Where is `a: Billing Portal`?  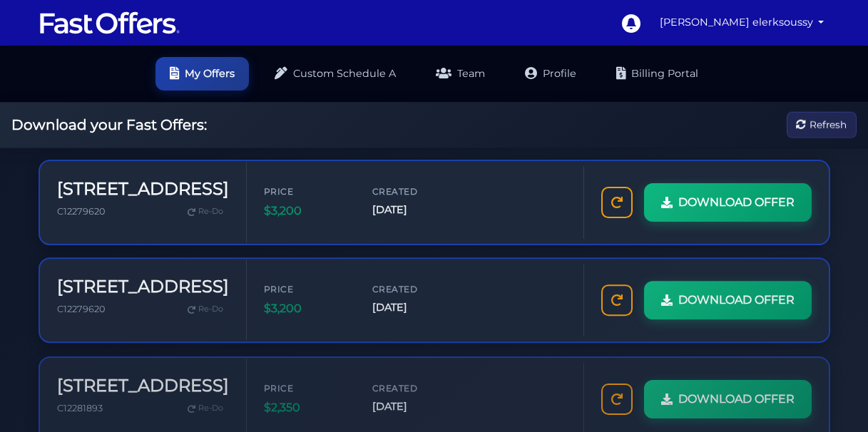 a: Billing Portal is located at coordinates (657, 73).